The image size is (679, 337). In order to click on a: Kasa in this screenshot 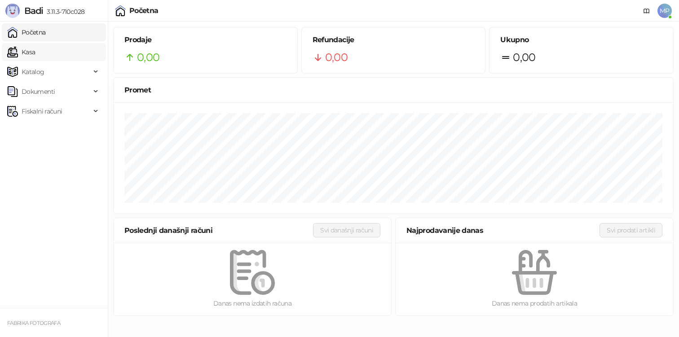, I will do `click(21, 52)`.